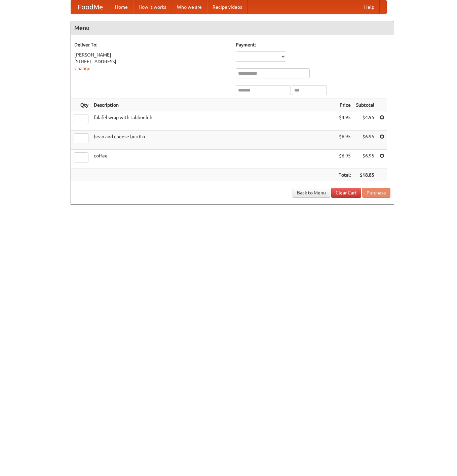 The width and height of the screenshot is (457, 476). Describe the element at coordinates (345, 105) in the screenshot. I see `th: Price` at that location.